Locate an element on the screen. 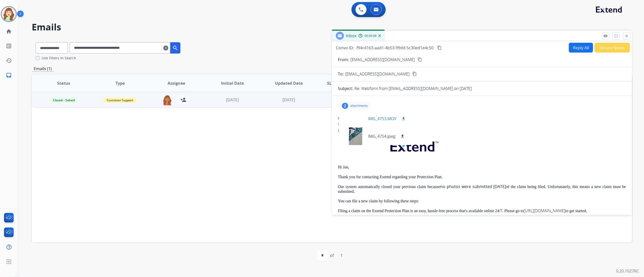 The height and width of the screenshot is (277, 644). div: Date: is located at coordinates (482, 131).